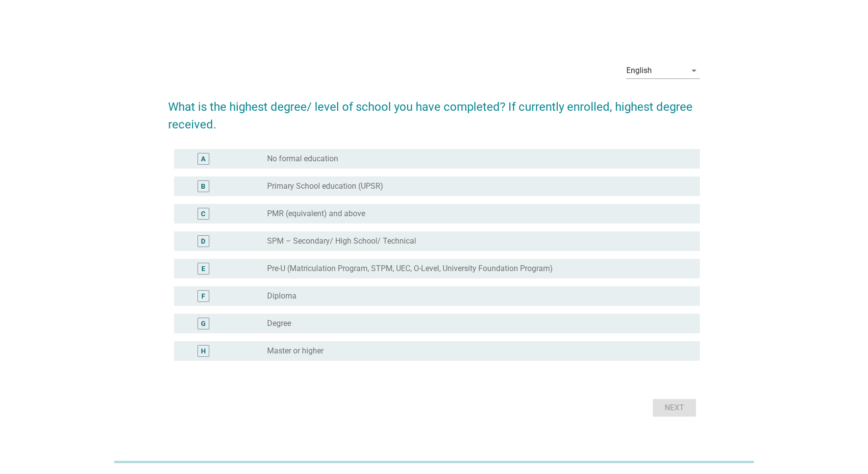  What do you see at coordinates (325, 186) in the screenshot?
I see `label: Primary School education (UPSR)` at bounding box center [325, 186].